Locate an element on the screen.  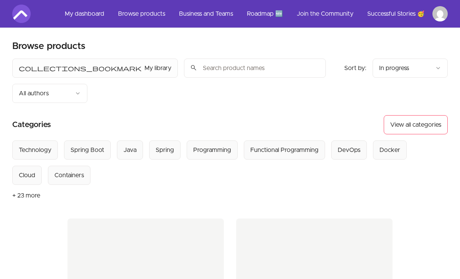
div: DevOps is located at coordinates (349, 150).